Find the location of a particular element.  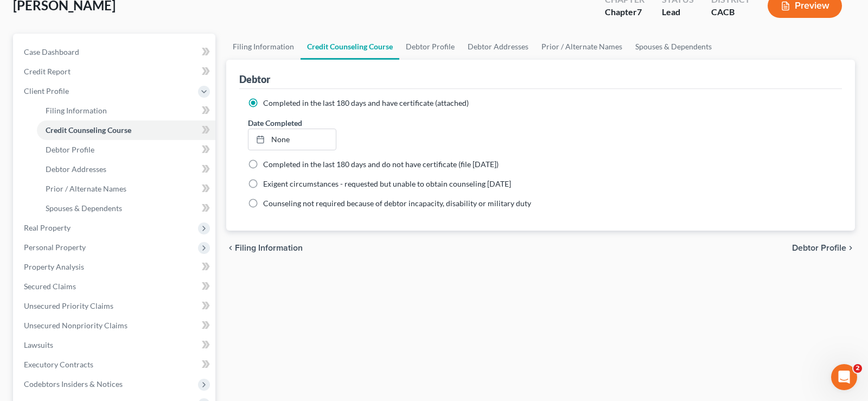

a: Unsecured Nonpriority Claims is located at coordinates (115, 326).